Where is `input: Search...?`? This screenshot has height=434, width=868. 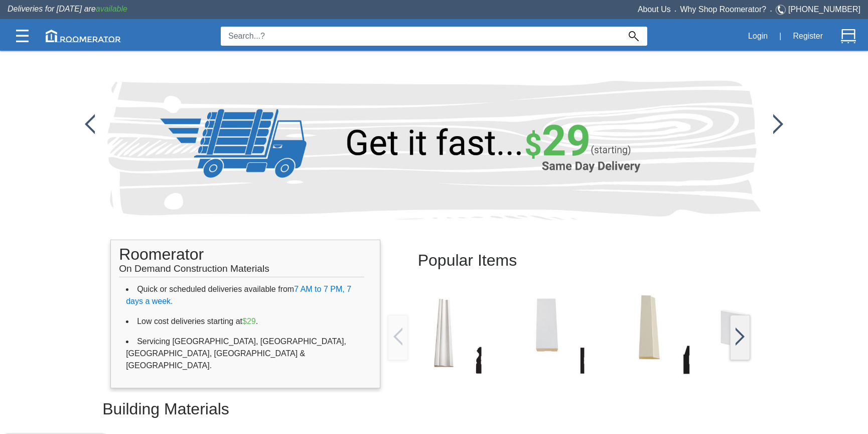
input: Search...? is located at coordinates (421, 36).